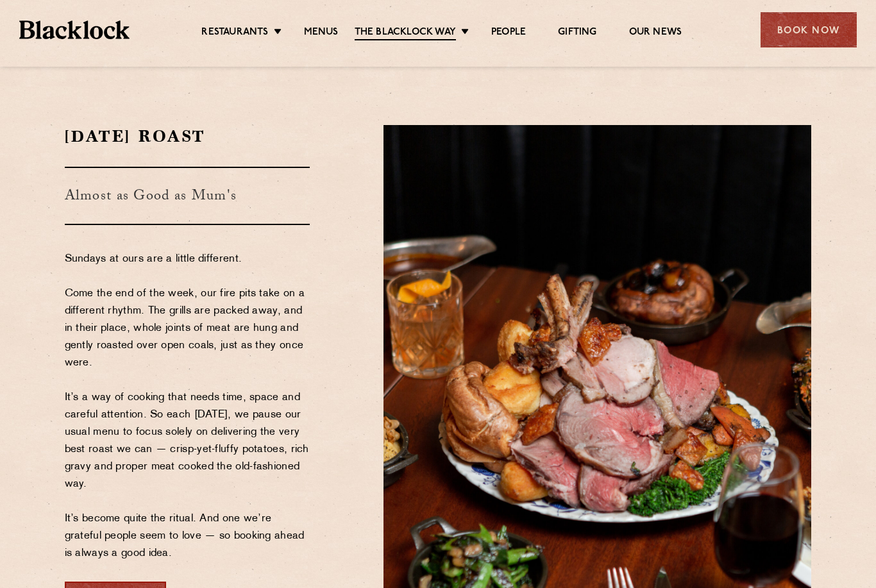 This screenshot has height=588, width=876. Describe the element at coordinates (509, 33) in the screenshot. I see `a: People` at that location.